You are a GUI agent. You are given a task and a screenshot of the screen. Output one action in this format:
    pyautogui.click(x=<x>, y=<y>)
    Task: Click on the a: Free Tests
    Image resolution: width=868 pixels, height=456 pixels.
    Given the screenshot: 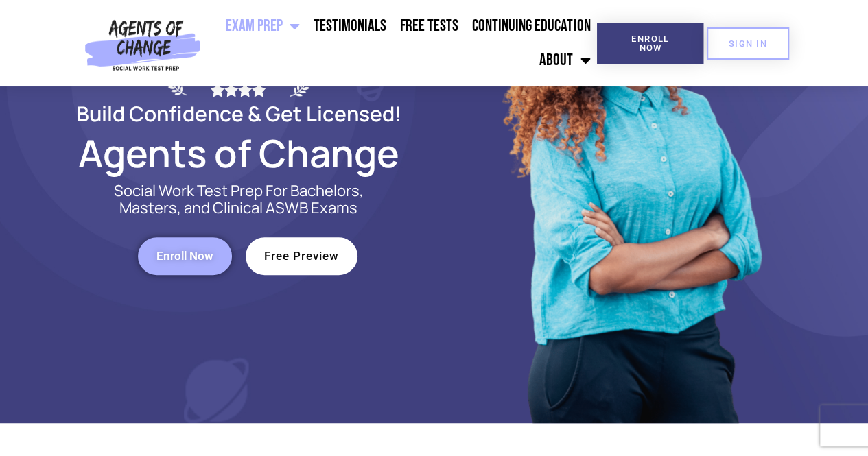 What is the action you would take?
    pyautogui.click(x=429, y=27)
    